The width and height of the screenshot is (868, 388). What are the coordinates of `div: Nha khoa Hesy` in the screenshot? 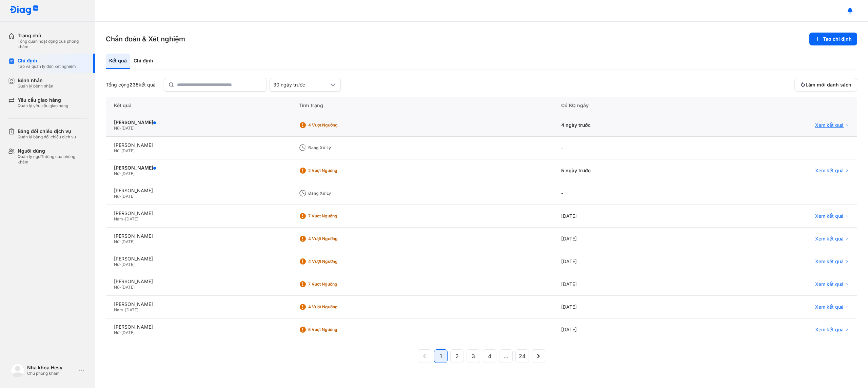 It's located at (52, 368).